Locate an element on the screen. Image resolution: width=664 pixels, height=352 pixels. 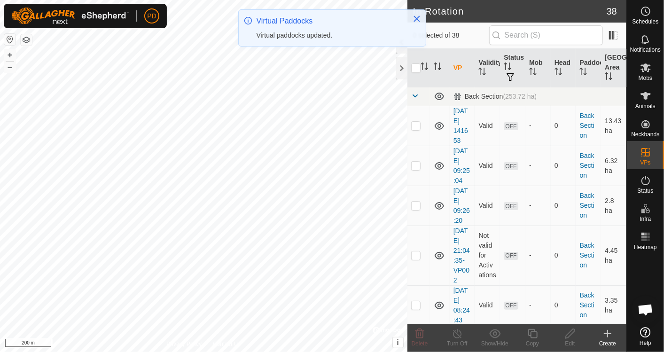
td: 3.35 ha is located at coordinates (614, 305).